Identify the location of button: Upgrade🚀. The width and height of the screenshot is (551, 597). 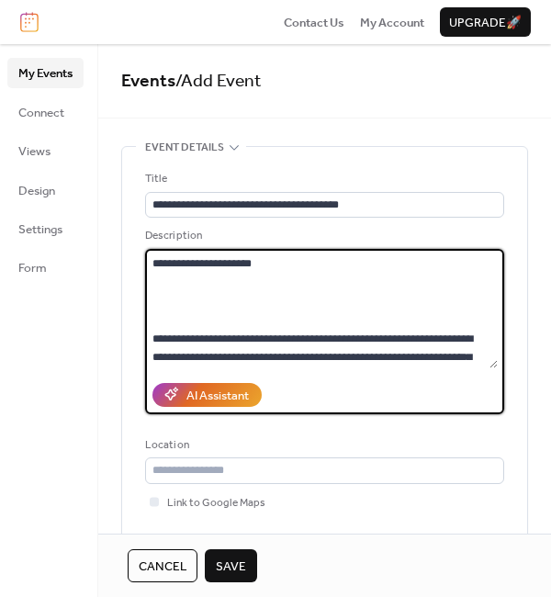
(485, 22).